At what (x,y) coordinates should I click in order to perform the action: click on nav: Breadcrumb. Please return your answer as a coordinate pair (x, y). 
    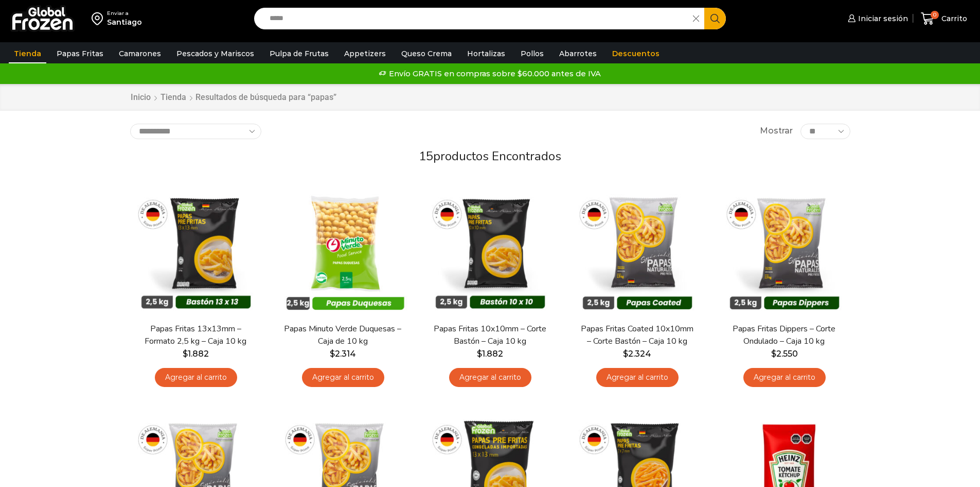
    Looking at the image, I should click on (233, 97).